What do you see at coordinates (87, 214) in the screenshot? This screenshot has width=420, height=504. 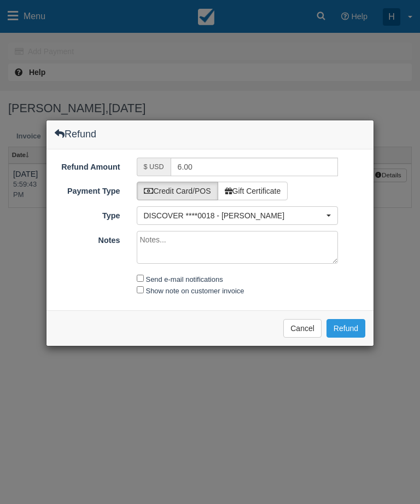 I see `label: Type` at bounding box center [87, 214].